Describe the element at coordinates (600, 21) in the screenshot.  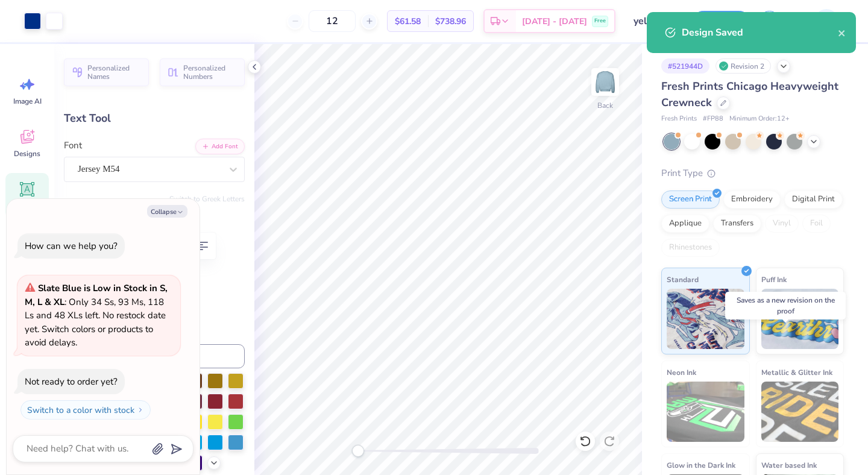
I see `span: Free` at that location.